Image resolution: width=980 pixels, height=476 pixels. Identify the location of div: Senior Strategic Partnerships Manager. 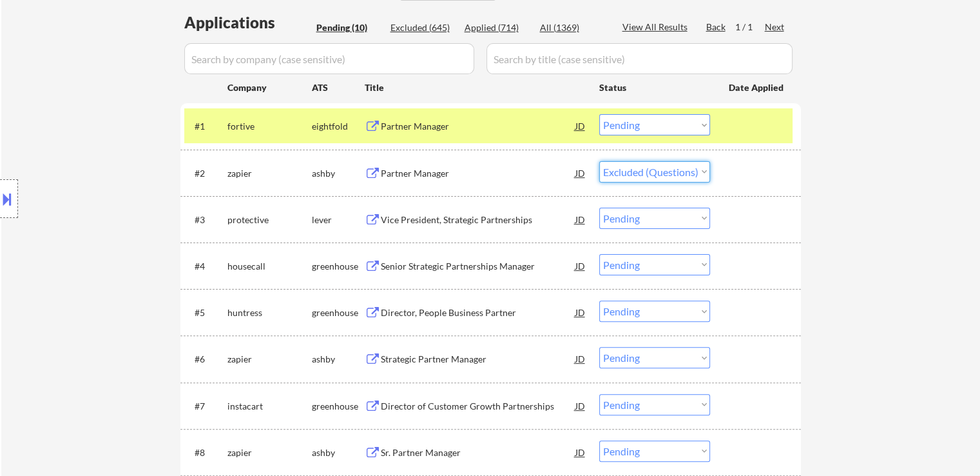
(478, 266).